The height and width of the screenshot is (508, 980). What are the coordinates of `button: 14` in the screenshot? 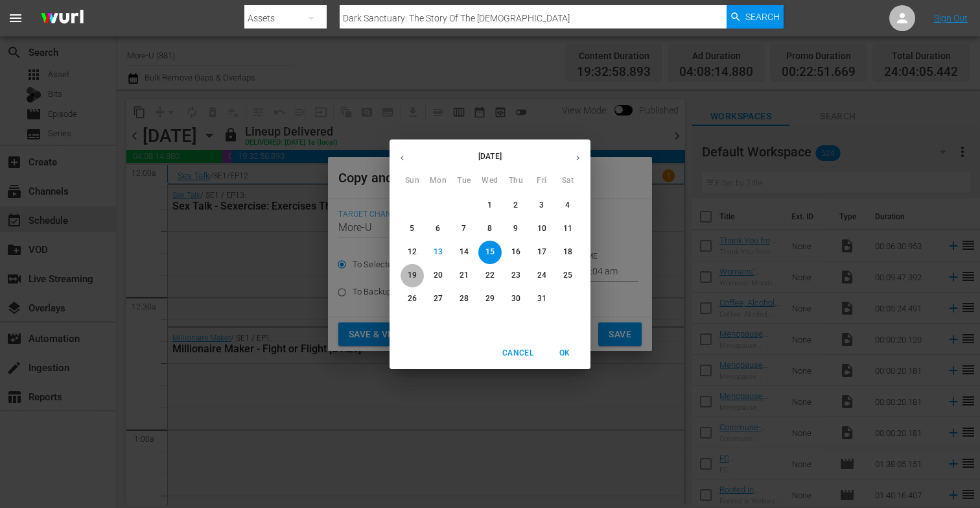 It's located at (464, 252).